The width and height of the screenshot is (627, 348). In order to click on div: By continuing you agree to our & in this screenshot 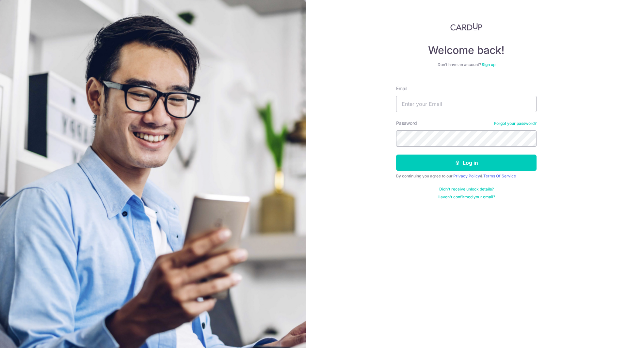, I will do `click(466, 176)`.